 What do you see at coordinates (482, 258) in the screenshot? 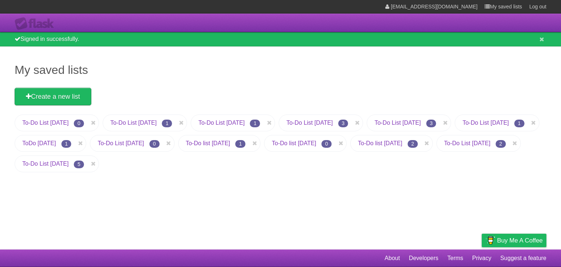
I see `a: Privacy` at bounding box center [482, 258].